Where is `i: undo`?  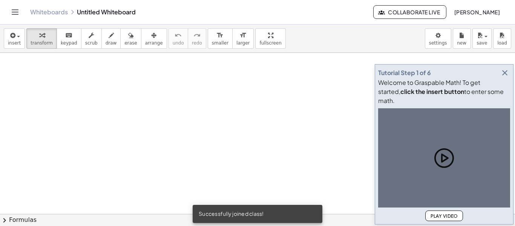 i: undo is located at coordinates (178, 35).